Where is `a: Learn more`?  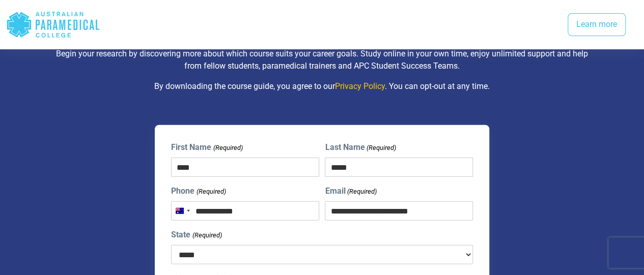 a: Learn more is located at coordinates (597, 25).